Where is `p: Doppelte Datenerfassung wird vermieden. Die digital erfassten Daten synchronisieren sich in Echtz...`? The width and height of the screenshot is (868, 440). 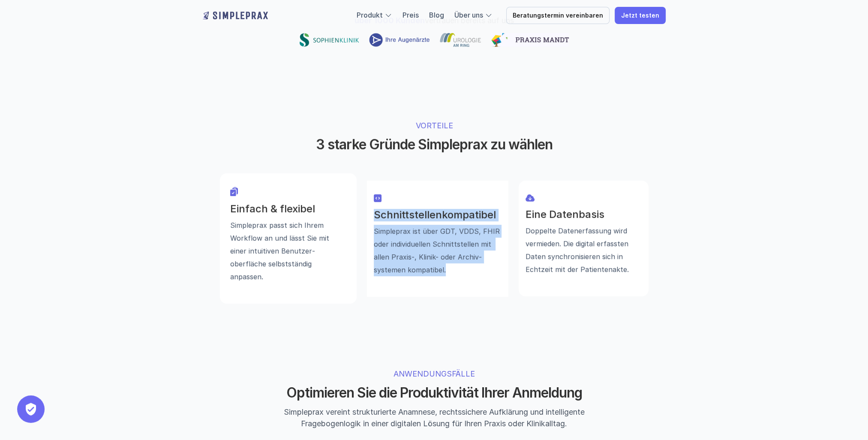
p: Doppelte Datenerfassung wird vermieden. Die digital erfassten Daten synchronisieren sich in Echtz... is located at coordinates (584, 250).